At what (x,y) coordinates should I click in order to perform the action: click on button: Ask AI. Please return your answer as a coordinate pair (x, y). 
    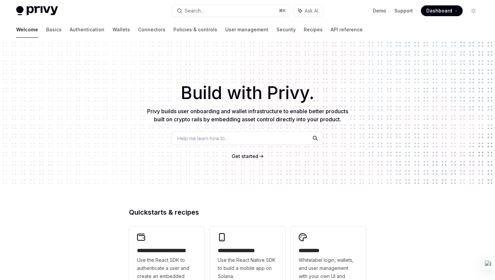
    Looking at the image, I should click on (308, 11).